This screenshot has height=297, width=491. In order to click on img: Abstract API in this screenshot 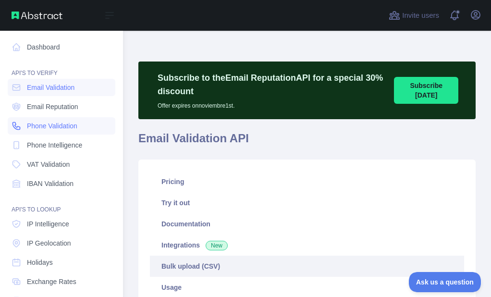, I will do `click(37, 15)`.